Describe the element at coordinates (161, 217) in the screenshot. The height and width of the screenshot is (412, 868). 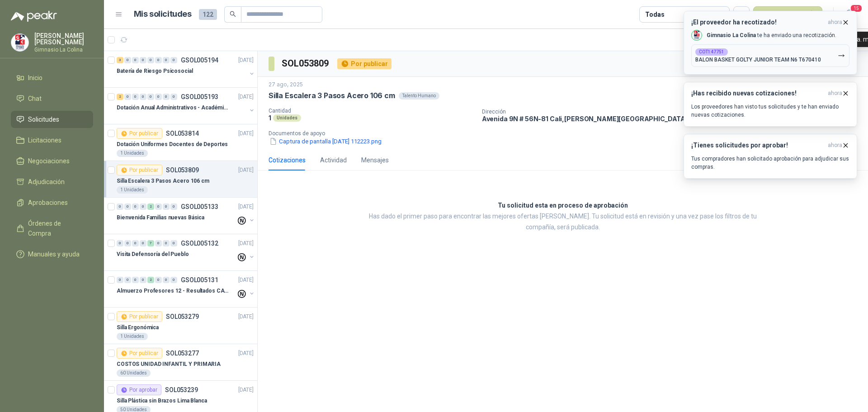
I see `p: Bienvenida Familias nuevas Básica` at that location.